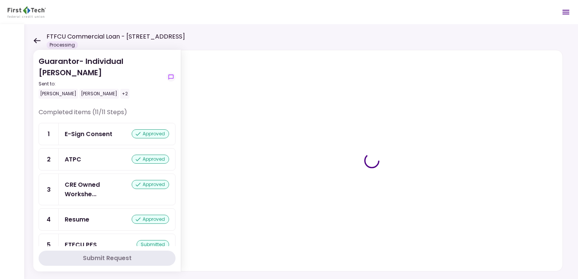 The image size is (578, 279). Describe the element at coordinates (81, 245) in the screenshot. I see `div: FTFCU PFS` at that location.